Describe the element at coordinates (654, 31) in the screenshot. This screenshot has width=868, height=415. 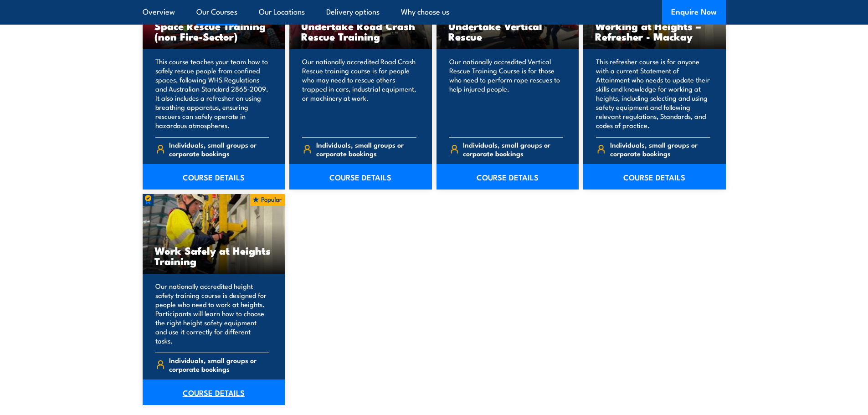
I see `h3: Working at Heights – Refresher - Mackay` at that location.